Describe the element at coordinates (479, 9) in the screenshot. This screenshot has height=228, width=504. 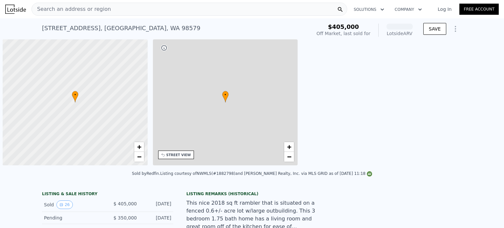
I see `a: Free Account` at that location.